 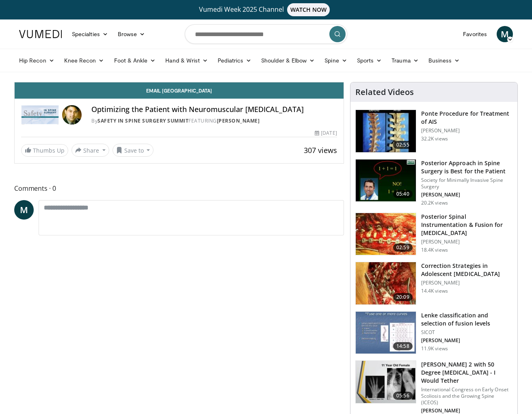 I want to click on h3: Ponte Procedure for Treatment of AIS, so click(x=467, y=117).